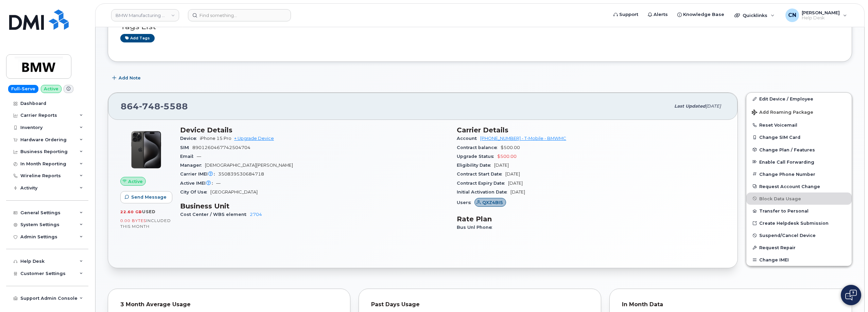  I want to click on a: QXZ4BI5, so click(490, 203).